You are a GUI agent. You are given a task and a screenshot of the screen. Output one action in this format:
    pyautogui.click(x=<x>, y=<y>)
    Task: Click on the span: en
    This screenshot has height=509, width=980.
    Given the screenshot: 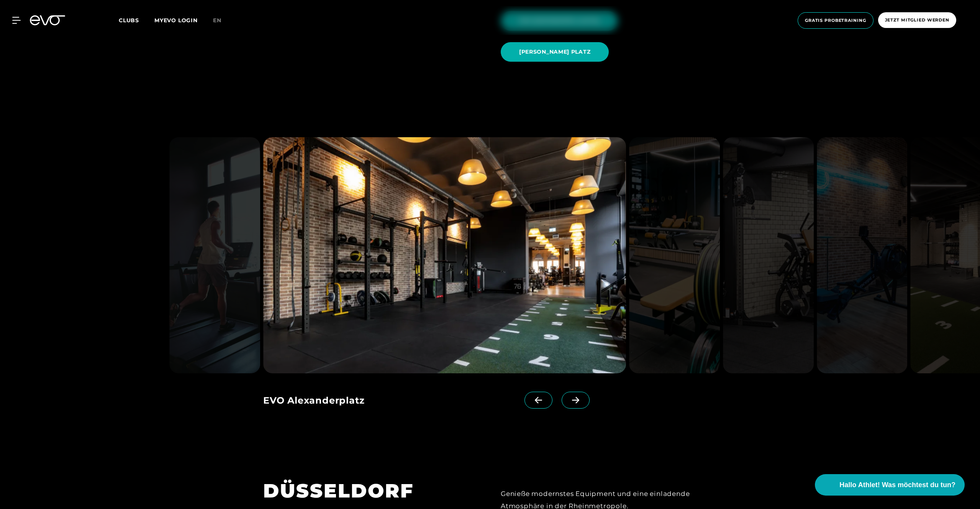 What is the action you would take?
    pyautogui.click(x=217, y=20)
    